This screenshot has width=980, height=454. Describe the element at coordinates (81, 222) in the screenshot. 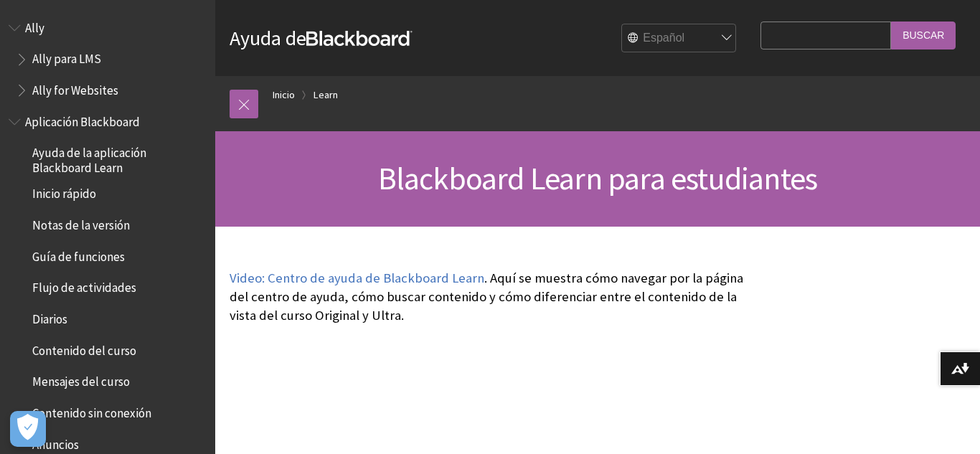

I see `span: Notas de la versión` at that location.